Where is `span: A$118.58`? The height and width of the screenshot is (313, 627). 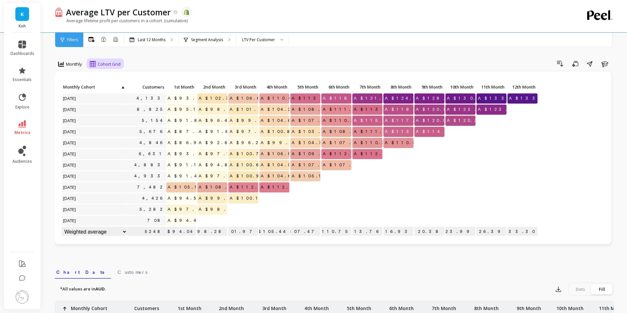
span: A$118.58 is located at coordinates (406, 109).